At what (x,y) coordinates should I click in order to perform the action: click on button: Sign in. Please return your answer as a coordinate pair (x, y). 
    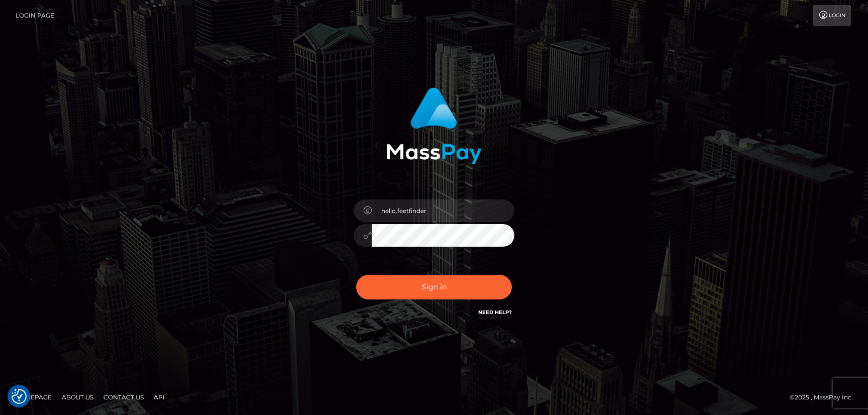
    Looking at the image, I should click on (434, 287).